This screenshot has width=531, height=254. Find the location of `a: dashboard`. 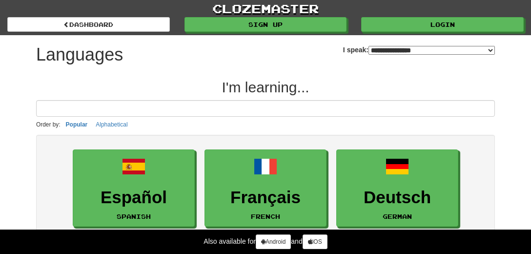

a: dashboard is located at coordinates (88, 24).